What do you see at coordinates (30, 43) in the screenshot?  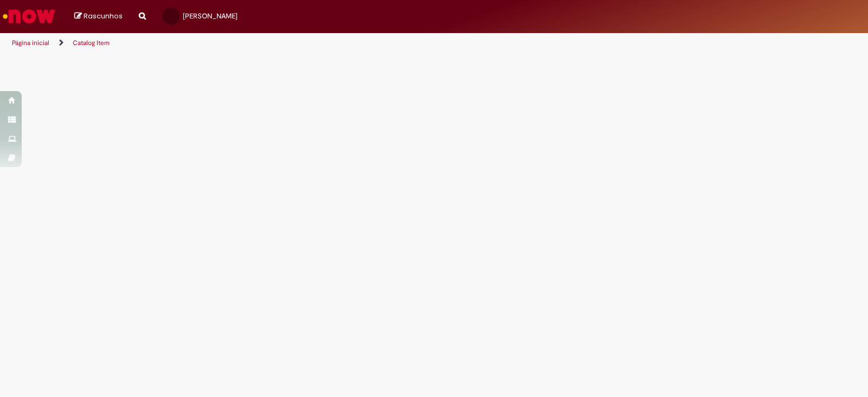 I see `a: Página inicial` at bounding box center [30, 43].